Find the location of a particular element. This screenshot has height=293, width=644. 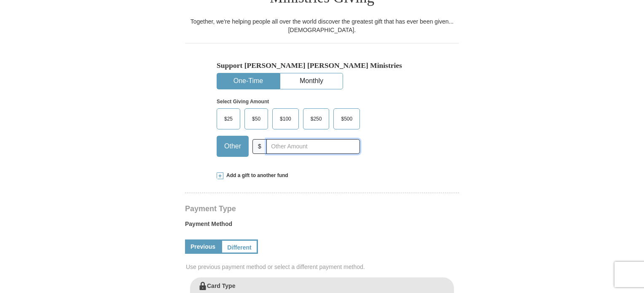

input: Other Amount is located at coordinates (313, 146).